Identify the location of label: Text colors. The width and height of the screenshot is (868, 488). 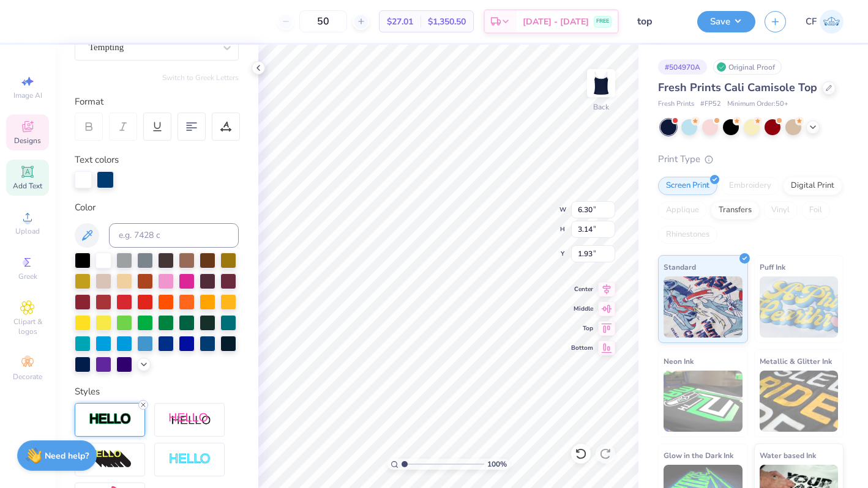
(97, 159).